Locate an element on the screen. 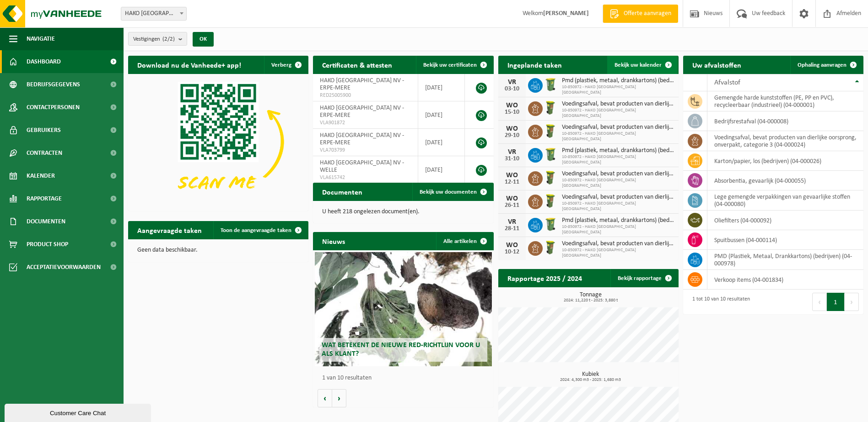 This screenshot has height=422, width=868. h2: Documenten is located at coordinates (342, 191).